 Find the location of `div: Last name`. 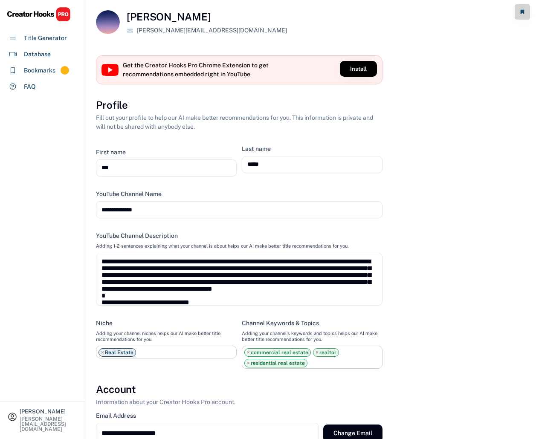

div: Last name is located at coordinates (256, 149).